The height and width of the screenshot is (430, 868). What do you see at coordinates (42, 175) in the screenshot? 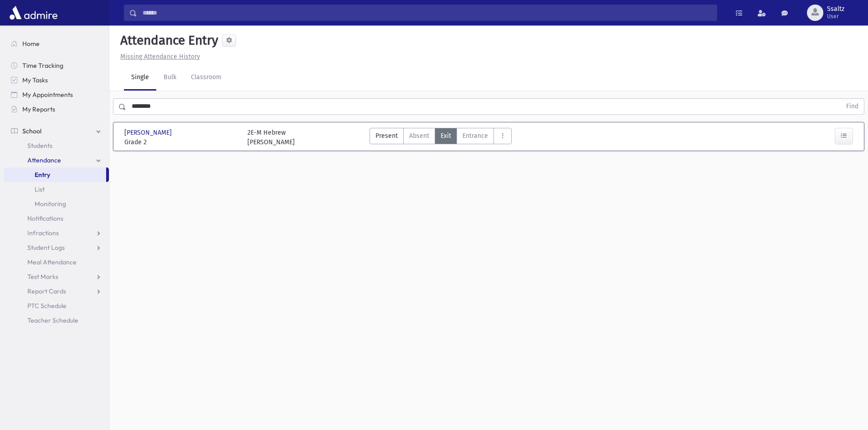
I see `span: Entry` at bounding box center [42, 175].